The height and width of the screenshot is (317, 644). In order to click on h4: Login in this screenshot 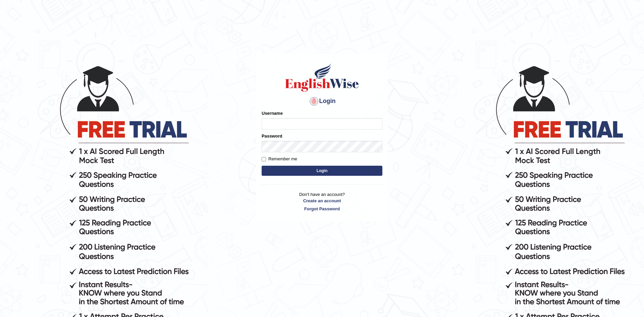, I will do `click(322, 102)`.